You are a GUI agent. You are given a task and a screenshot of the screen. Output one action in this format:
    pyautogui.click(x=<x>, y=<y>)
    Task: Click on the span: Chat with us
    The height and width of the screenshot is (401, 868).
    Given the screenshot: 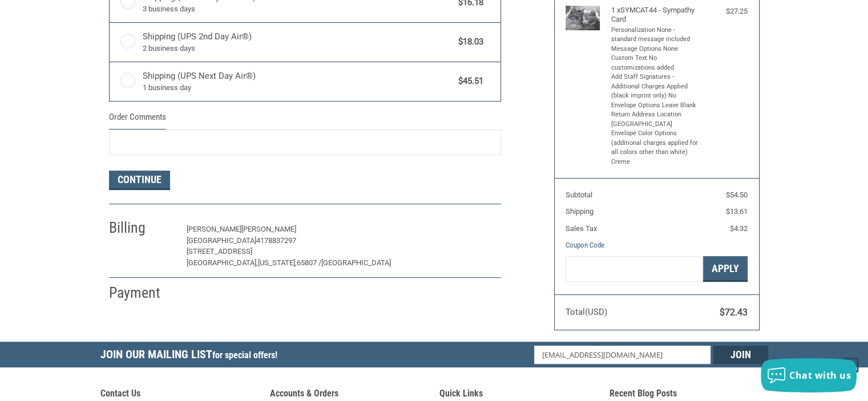 What is the action you would take?
    pyautogui.click(x=820, y=375)
    